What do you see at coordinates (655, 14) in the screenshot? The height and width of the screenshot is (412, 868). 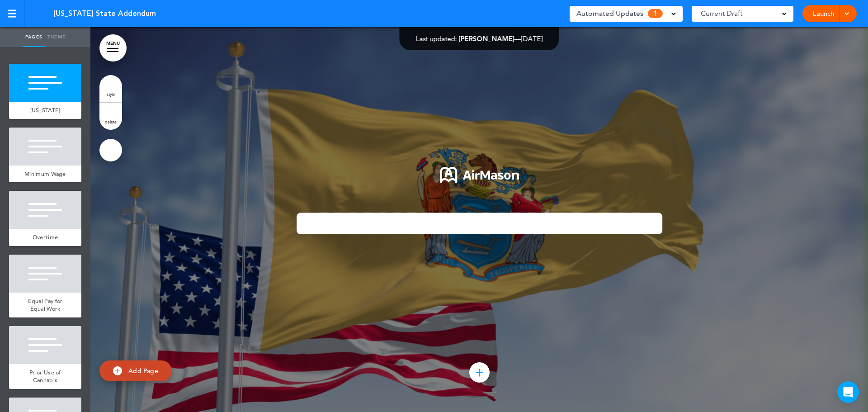 I see `span: 1` at bounding box center [655, 14].